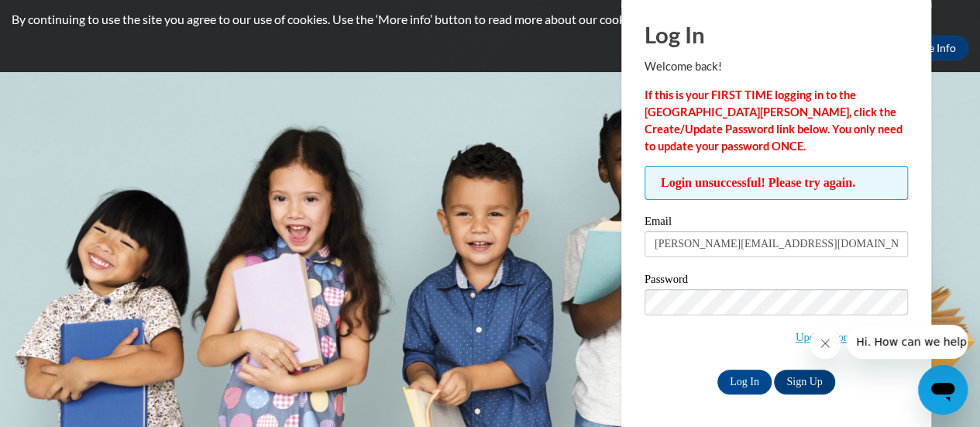  I want to click on a: Sign Up, so click(804, 382).